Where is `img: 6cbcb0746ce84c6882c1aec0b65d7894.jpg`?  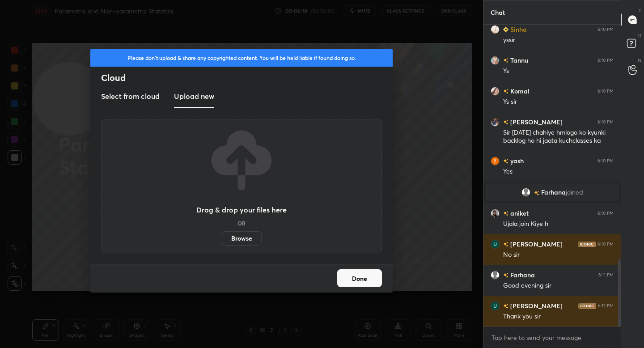 img: 6cbcb0746ce84c6882c1aec0b65d7894.jpg is located at coordinates (495, 122).